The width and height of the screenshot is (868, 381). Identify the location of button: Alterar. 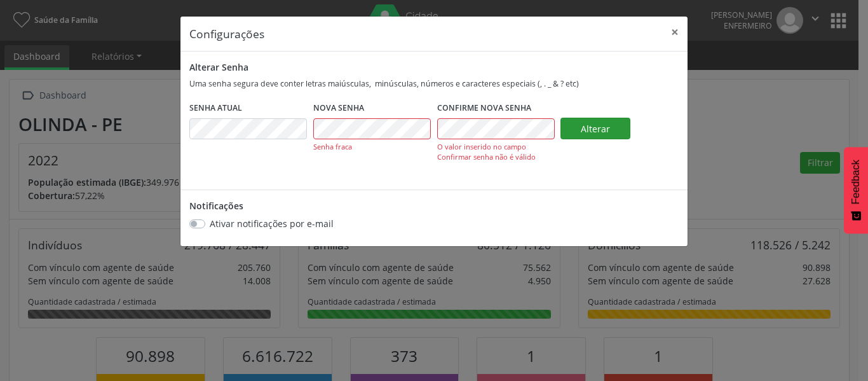
(596, 128).